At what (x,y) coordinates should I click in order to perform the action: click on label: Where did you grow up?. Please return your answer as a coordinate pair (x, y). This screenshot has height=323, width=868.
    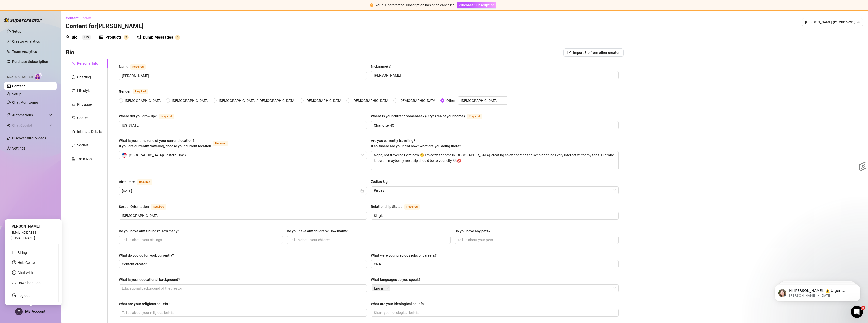
    Looking at the image, I should click on (149, 116).